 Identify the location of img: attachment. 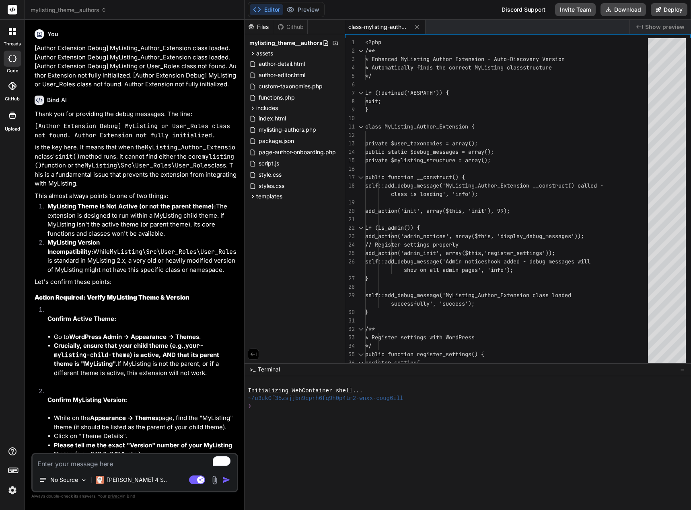
(214, 480).